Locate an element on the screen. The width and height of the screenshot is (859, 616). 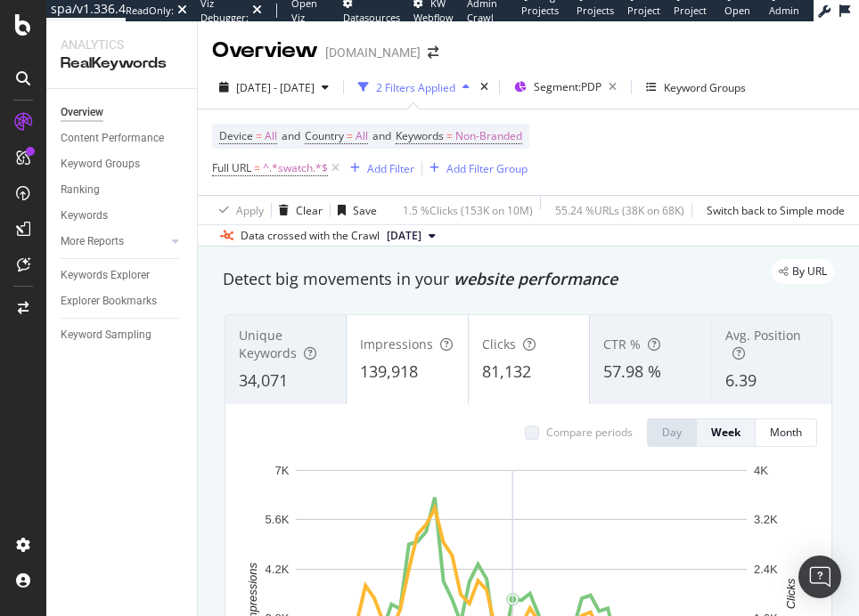
div: arrow-right-arrow-left is located at coordinates (433, 52).